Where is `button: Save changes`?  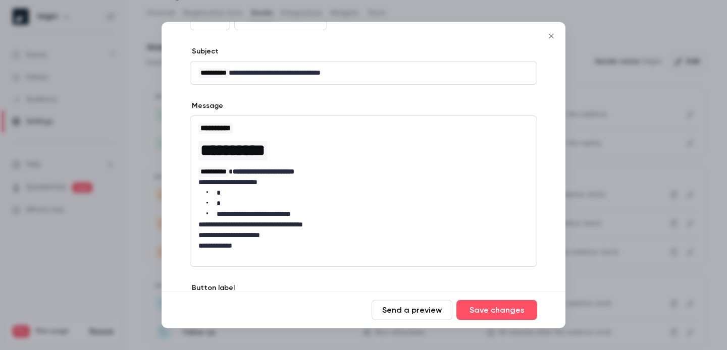
button: Save changes is located at coordinates (497, 311).